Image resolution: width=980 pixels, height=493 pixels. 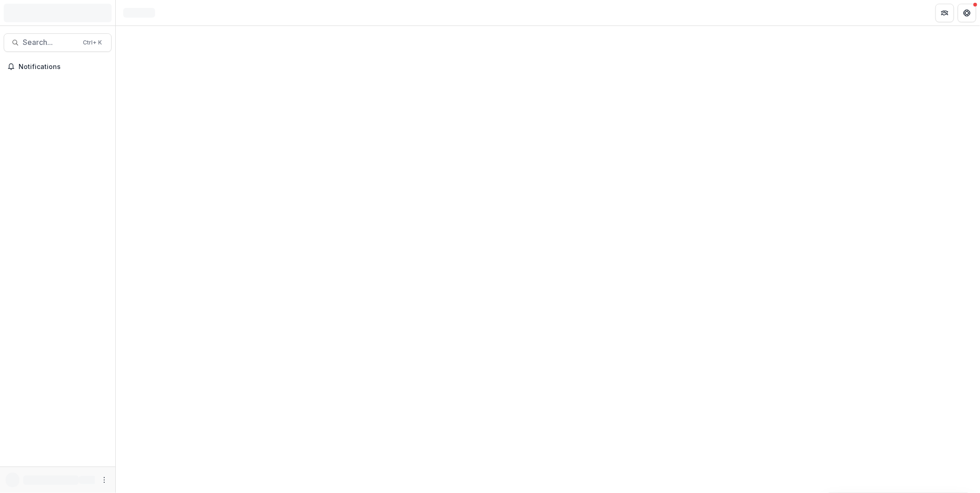 I want to click on span: Search..., so click(x=50, y=42).